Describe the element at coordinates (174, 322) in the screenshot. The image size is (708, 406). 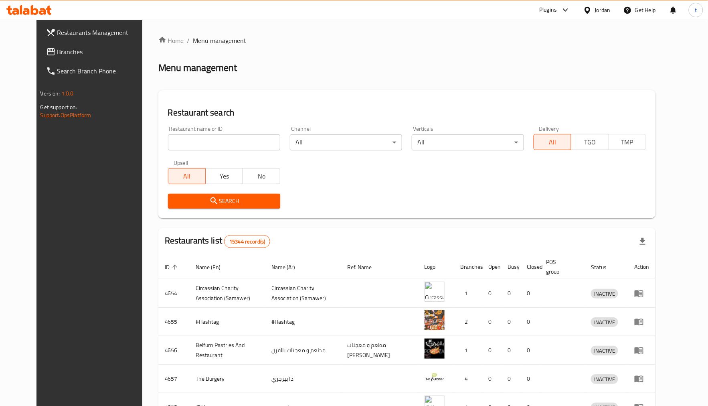
I see `td: 4655` at that location.